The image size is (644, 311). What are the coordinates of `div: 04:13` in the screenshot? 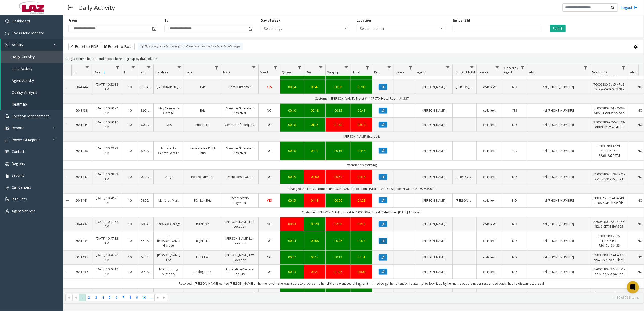 It's located at (315, 200).